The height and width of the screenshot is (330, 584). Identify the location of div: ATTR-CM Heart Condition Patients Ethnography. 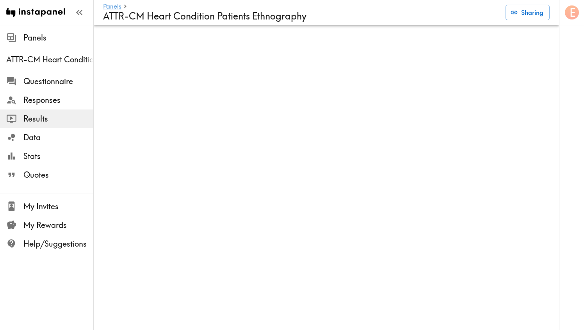
(50, 60).